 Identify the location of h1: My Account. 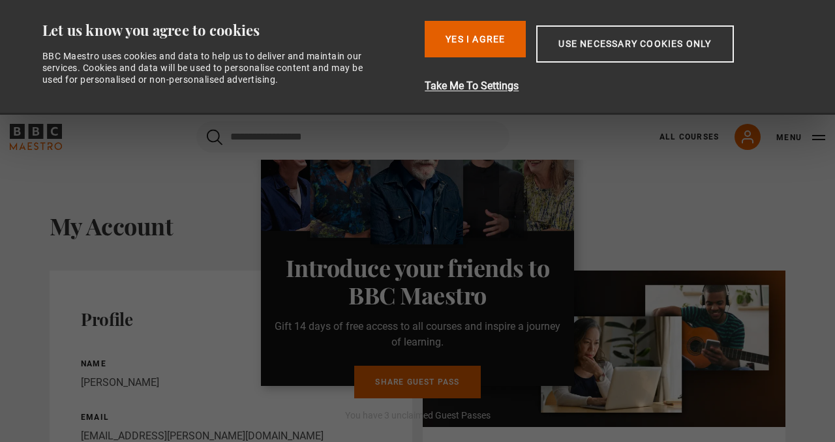
(417, 226).